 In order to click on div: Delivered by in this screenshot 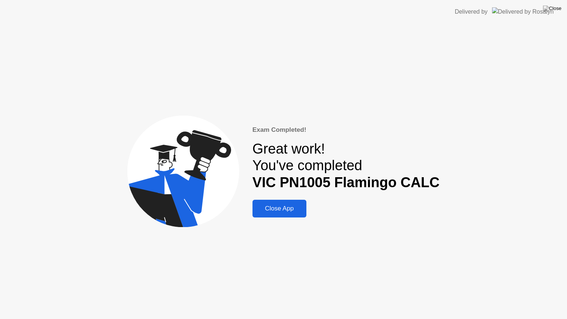, I will do `click(471, 12)`.